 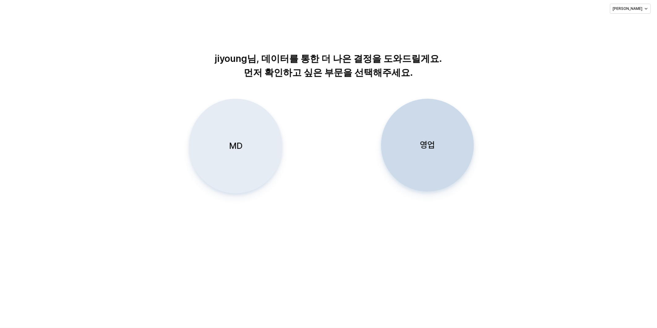 What do you see at coordinates (236, 146) in the screenshot?
I see `button: MD` at bounding box center [236, 146].